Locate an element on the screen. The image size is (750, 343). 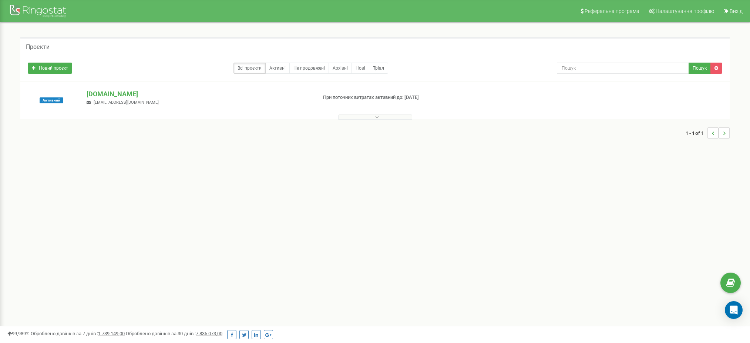
span: 1 - 1 of 1 is located at coordinates (696, 133).